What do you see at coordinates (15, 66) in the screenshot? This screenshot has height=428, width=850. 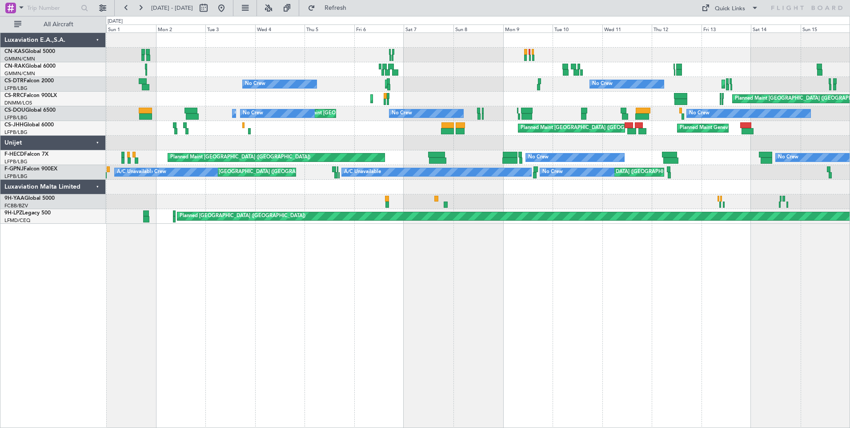 I see `span: CN-RAK` at bounding box center [15, 66].